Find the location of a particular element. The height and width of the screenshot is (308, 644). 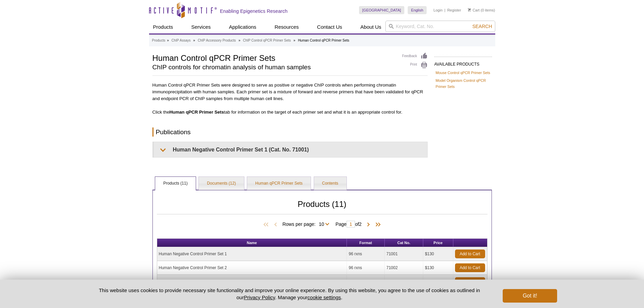

a: Contents is located at coordinates (330, 184).